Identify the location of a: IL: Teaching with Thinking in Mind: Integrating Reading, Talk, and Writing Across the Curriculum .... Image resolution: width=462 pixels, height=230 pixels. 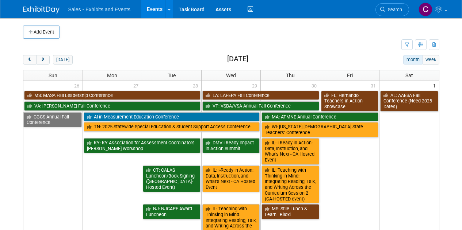
(290, 185).